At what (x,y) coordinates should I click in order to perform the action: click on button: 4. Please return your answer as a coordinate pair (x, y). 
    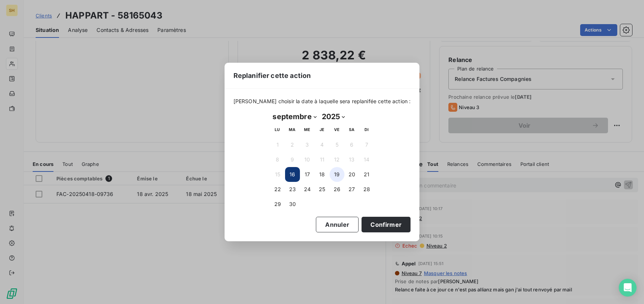
    Looking at the image, I should click on (322, 145).